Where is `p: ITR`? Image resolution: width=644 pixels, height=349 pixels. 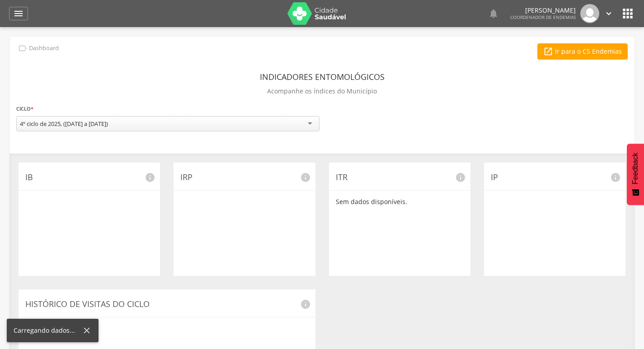
p: ITR is located at coordinates (399, 177).